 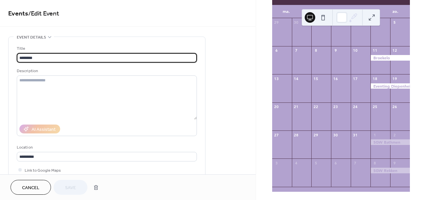 I want to click on div: Location, so click(x=106, y=147).